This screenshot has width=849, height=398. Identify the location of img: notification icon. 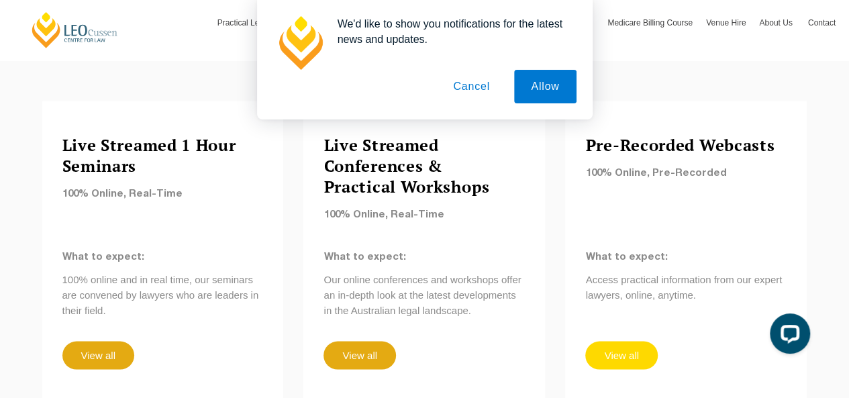
(300, 43).